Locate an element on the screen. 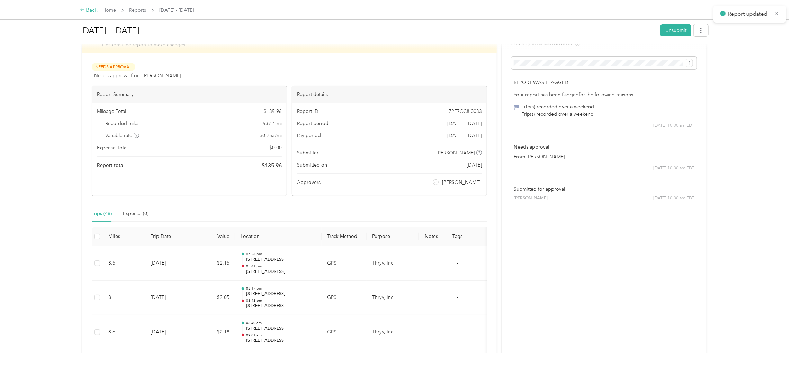 The height and width of the screenshot is (365, 792). div: Back is located at coordinates (89, 10).